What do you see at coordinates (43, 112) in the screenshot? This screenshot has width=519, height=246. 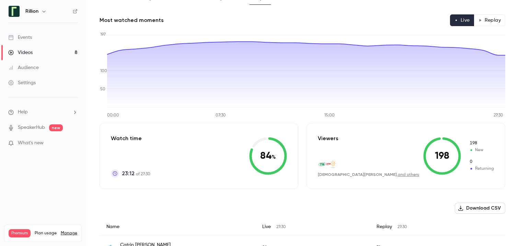 I see `li: help-dropdown-opener` at bounding box center [43, 112].